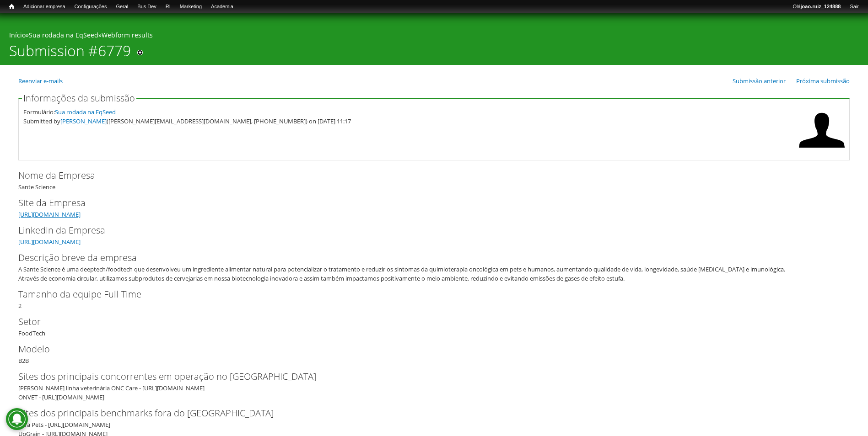 This screenshot has height=436, width=868. I want to click on div: B2B, so click(434, 354).